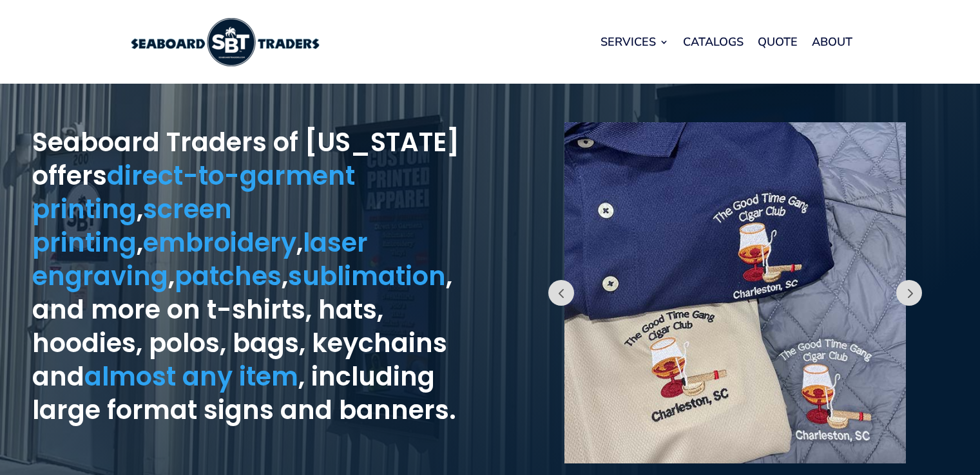 The width and height of the screenshot is (980, 475). What do you see at coordinates (778, 42) in the screenshot?
I see `a: Quote` at bounding box center [778, 42].